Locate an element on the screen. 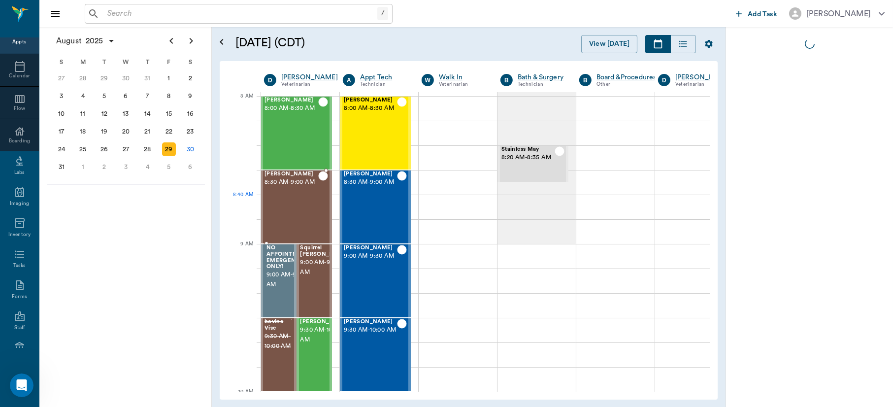 The width and height of the screenshot is (893, 407). div: Saturday, August 16, 2025 is located at coordinates (190, 114).